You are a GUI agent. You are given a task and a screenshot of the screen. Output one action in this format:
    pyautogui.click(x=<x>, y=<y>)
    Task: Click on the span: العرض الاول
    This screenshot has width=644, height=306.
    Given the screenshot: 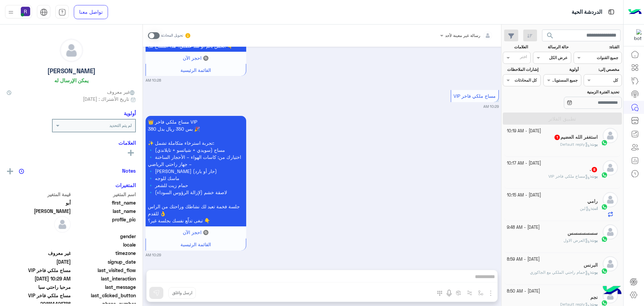 What is the action you would take?
    pyautogui.click(x=577, y=240)
    